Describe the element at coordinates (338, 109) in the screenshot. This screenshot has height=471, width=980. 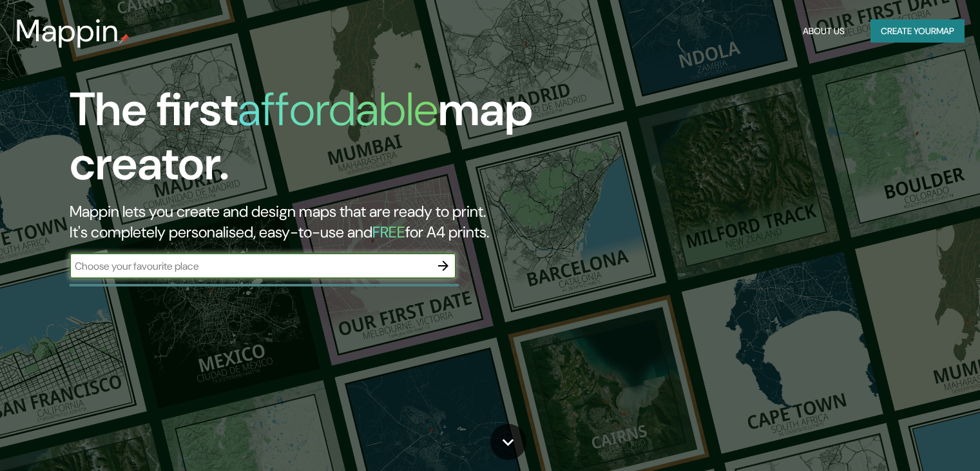
I see `h1: affordable` at that location.